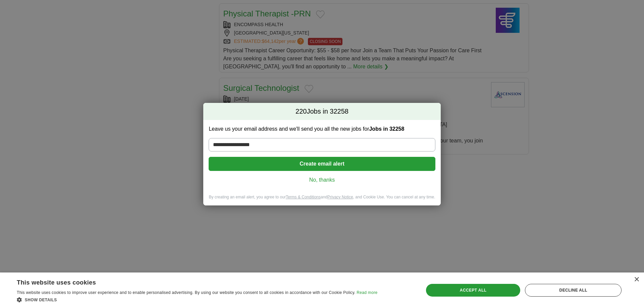  Describe the element at coordinates (322, 112) in the screenshot. I see `h2: Jobs in 32258` at that location.